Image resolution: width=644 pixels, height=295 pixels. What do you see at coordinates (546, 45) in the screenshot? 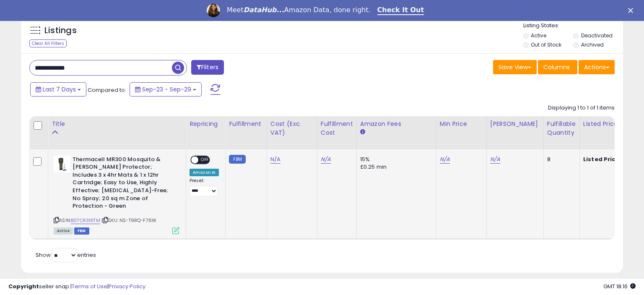
I see `label: Out of Stock` at bounding box center [546, 45].